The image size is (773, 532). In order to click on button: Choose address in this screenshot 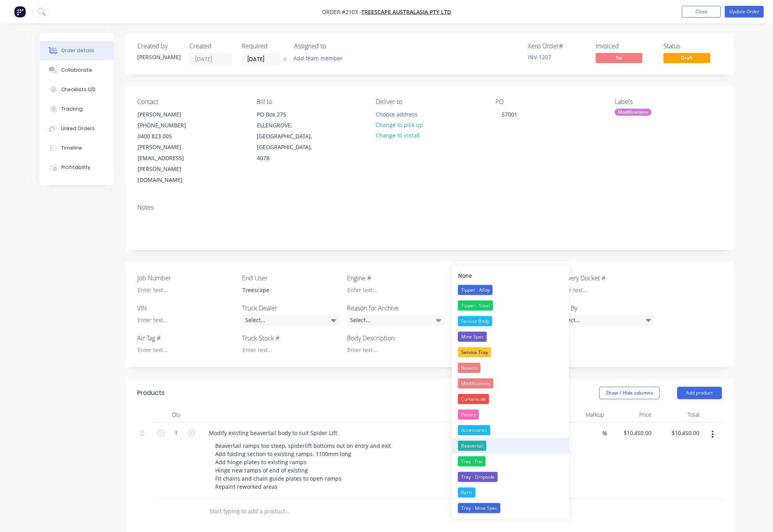, I will do `click(396, 114)`.